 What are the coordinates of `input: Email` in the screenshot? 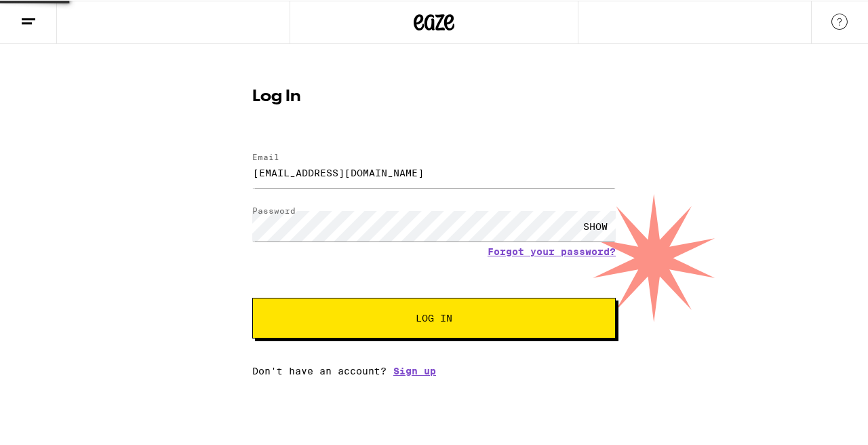 It's located at (434, 171).